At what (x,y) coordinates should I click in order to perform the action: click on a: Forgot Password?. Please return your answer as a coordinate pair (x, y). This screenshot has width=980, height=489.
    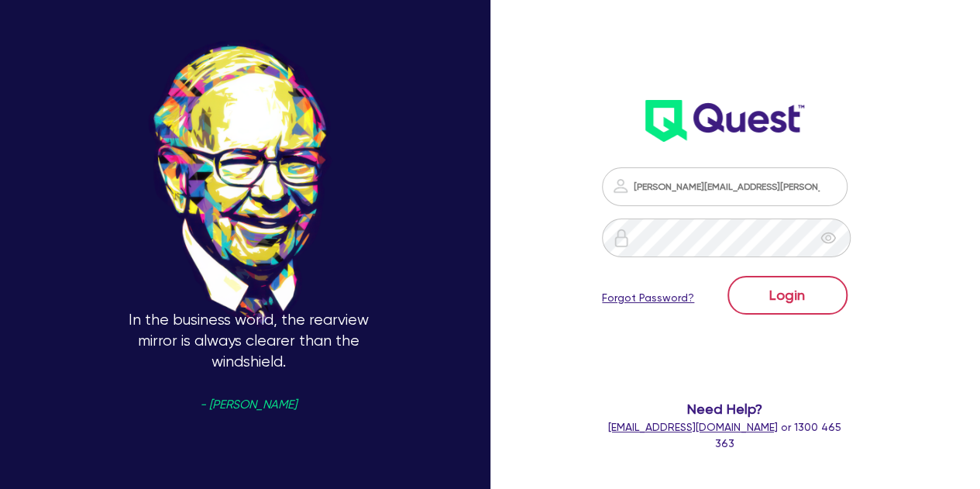
    Looking at the image, I should click on (647, 298).